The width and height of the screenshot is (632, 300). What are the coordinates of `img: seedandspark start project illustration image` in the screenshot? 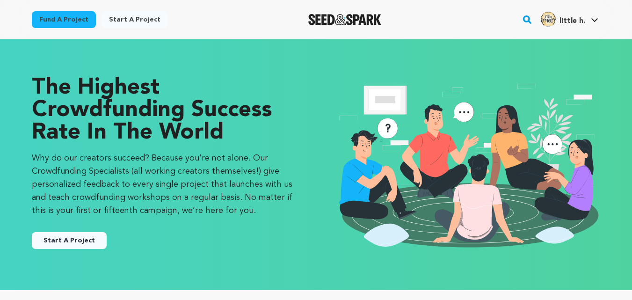 It's located at (468, 165).